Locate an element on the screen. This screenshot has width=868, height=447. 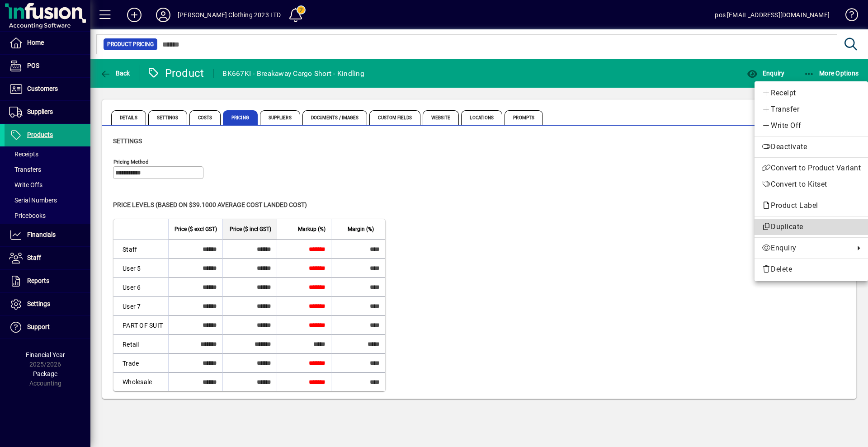
button: Deactivate product is located at coordinates (811, 147).